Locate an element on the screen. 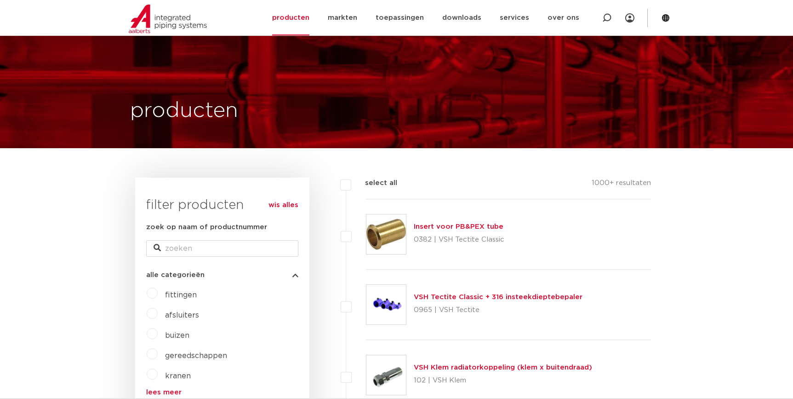 This screenshot has height=399, width=793. label: select all is located at coordinates (374, 183).